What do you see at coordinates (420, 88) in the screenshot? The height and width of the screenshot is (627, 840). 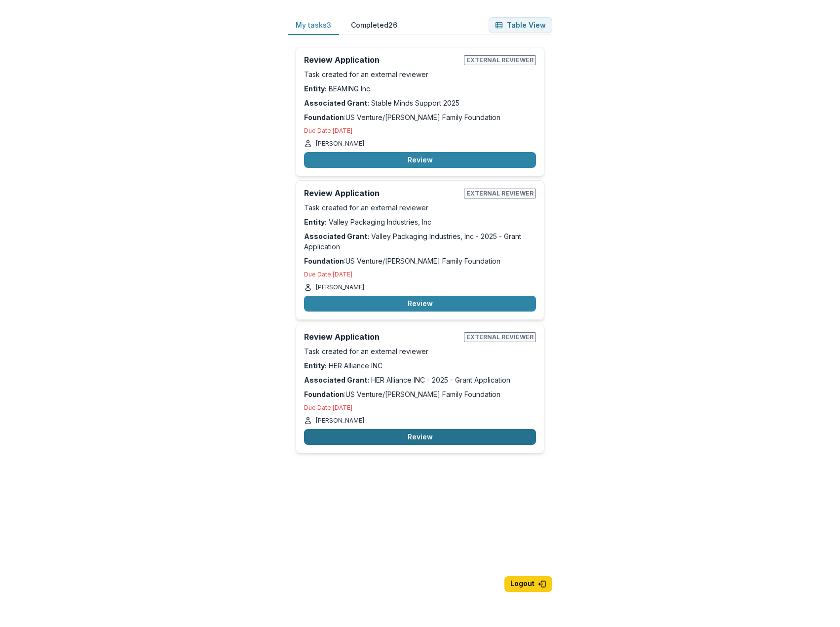 I see `p: BEAMING Inc.` at bounding box center [420, 88].